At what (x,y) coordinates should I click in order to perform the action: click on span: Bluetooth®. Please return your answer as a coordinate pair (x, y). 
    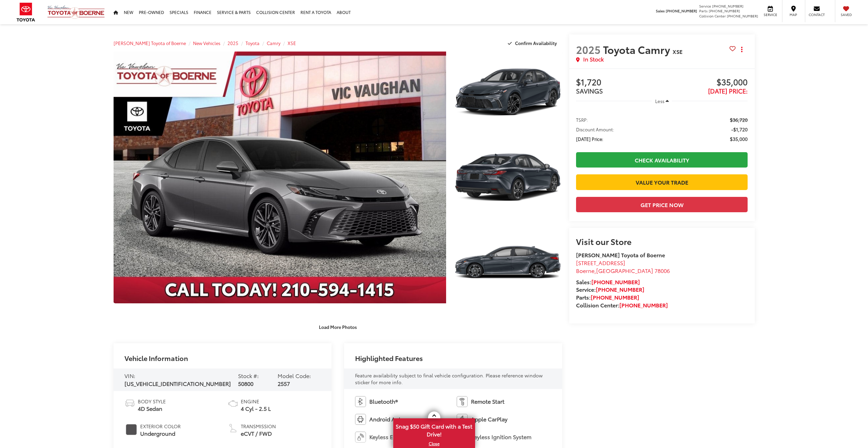
    Looking at the image, I should click on (383, 401).